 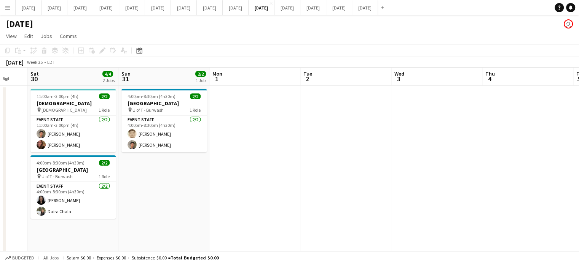 I want to click on span: Thu, so click(x=490, y=74).